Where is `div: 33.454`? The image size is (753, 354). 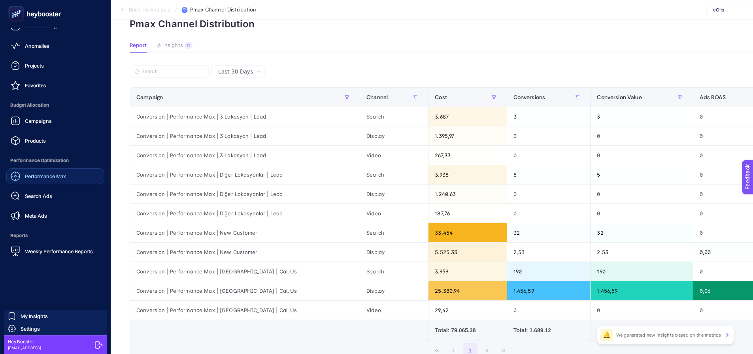
div: 33.454 is located at coordinates (467, 233).